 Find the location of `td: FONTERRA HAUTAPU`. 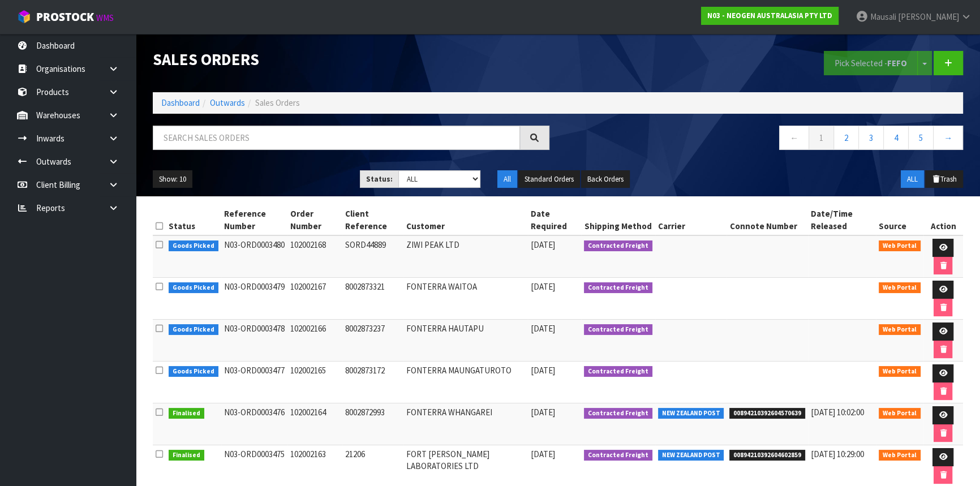

td: FONTERRA HAUTAPU is located at coordinates (466, 340).